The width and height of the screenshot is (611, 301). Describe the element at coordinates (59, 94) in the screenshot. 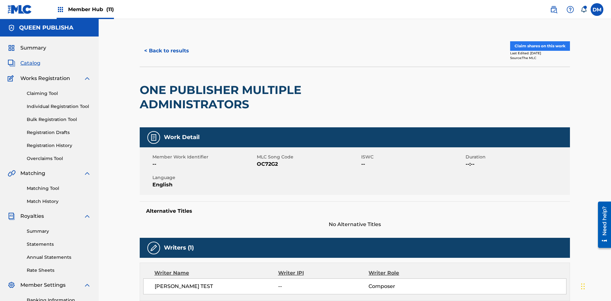

I see `a: Claiming Tool` at that location.